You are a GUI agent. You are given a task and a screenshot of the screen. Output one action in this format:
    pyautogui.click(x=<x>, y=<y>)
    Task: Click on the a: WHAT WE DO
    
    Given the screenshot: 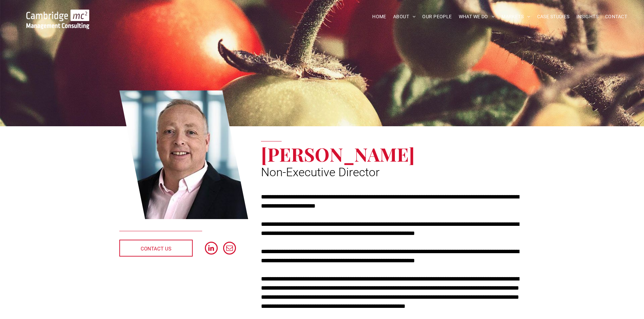 What is the action you would take?
    pyautogui.click(x=477, y=16)
    